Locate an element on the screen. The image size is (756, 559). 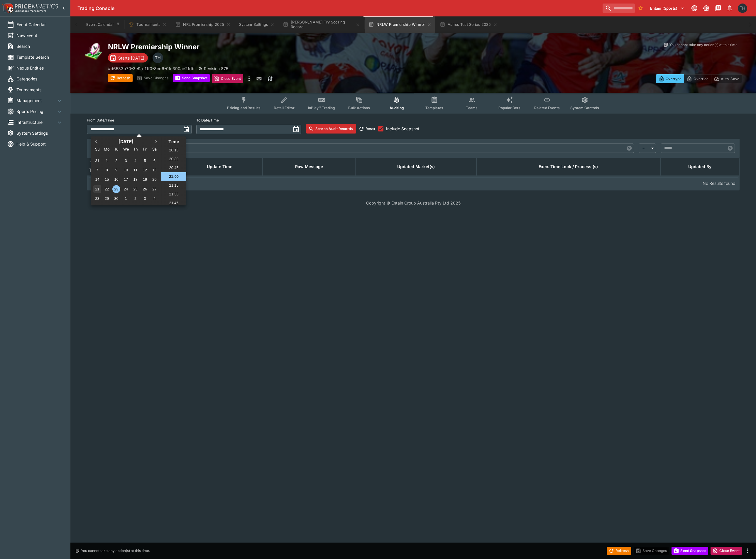
button: Ashes Test Series 2025 is located at coordinates (468, 25).